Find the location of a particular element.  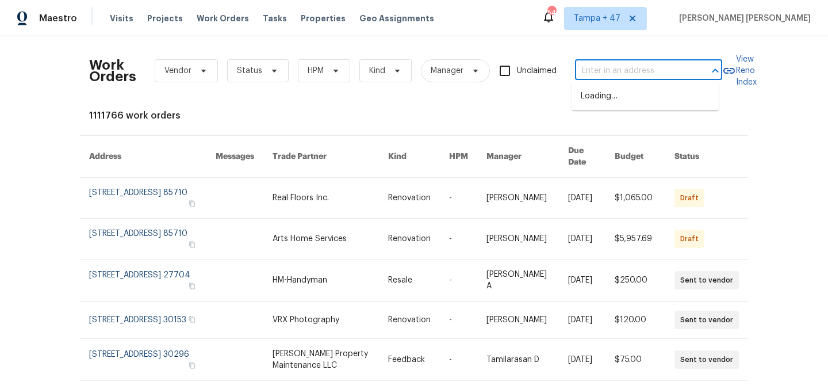

div: View Reno Index is located at coordinates (740, 71).